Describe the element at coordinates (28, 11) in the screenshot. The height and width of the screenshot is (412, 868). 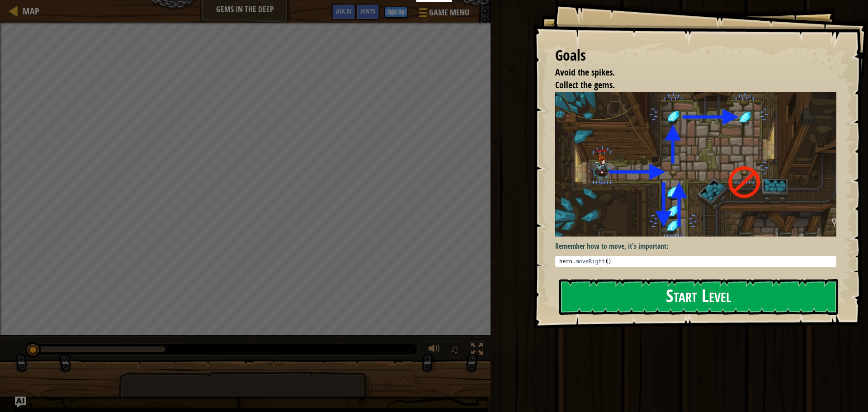
I see `a: Map` at that location.